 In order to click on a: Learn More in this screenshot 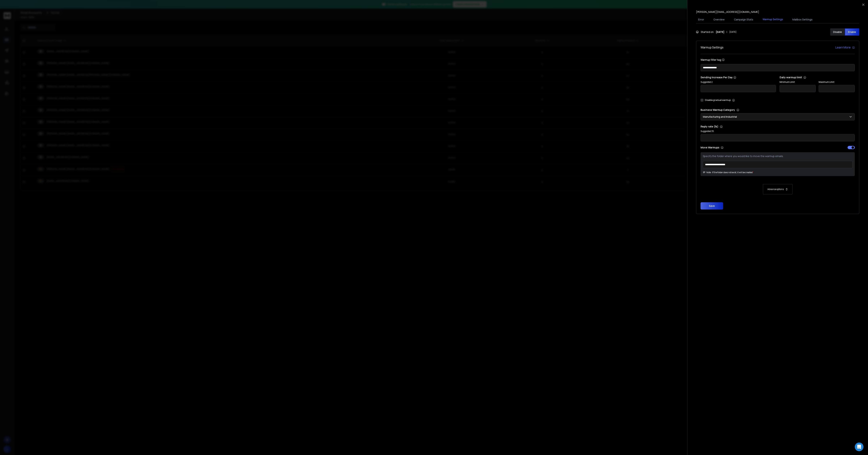, I will do `click(845, 47)`.